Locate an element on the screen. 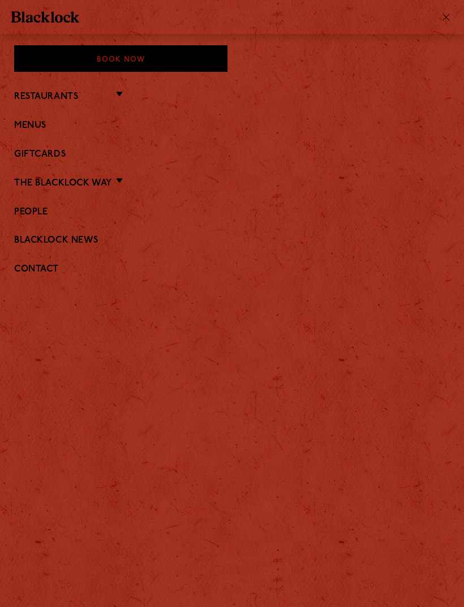  div: Book Now is located at coordinates (121, 58).